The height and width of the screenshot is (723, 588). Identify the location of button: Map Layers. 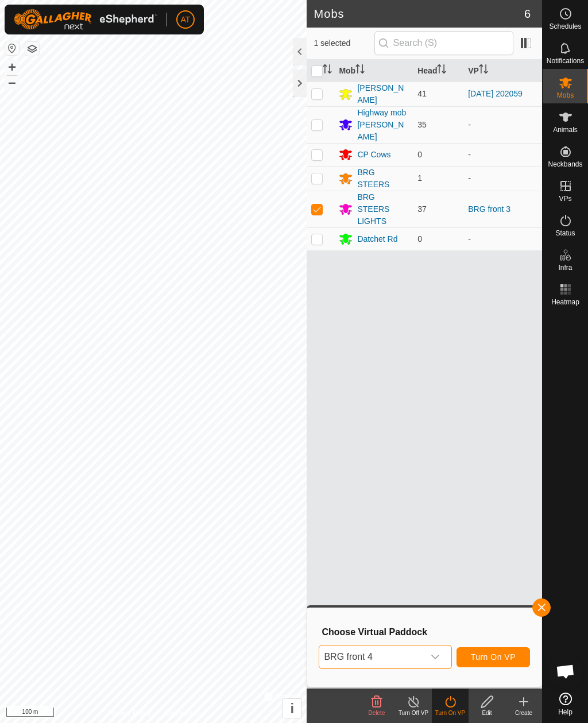
(32, 49).